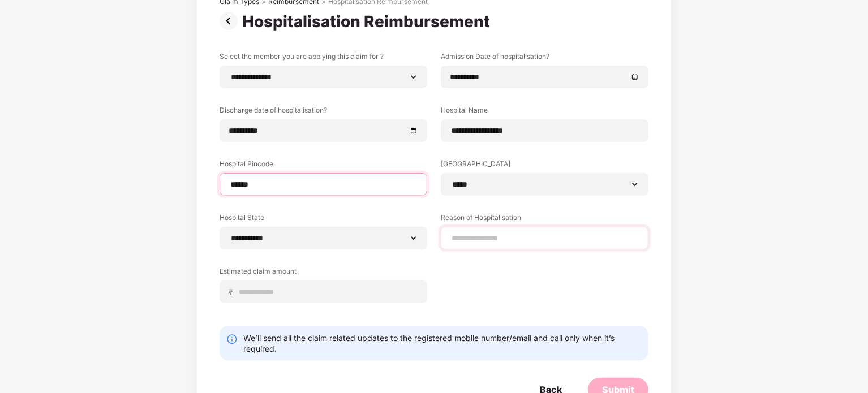 Image resolution: width=868 pixels, height=393 pixels. Describe the element at coordinates (323, 273) in the screenshot. I see `label: Estimated claim amount` at that location.